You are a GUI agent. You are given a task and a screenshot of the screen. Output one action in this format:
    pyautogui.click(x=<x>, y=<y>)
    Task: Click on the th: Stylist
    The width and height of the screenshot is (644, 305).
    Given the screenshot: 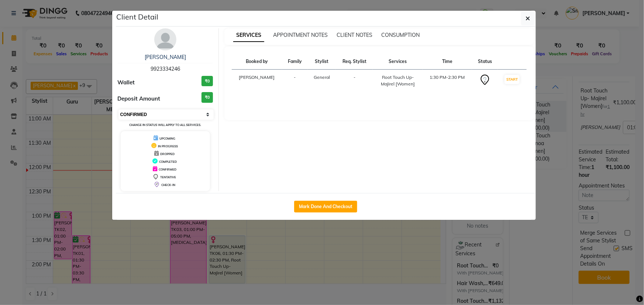 What is the action you would take?
    pyautogui.click(x=322, y=62)
    